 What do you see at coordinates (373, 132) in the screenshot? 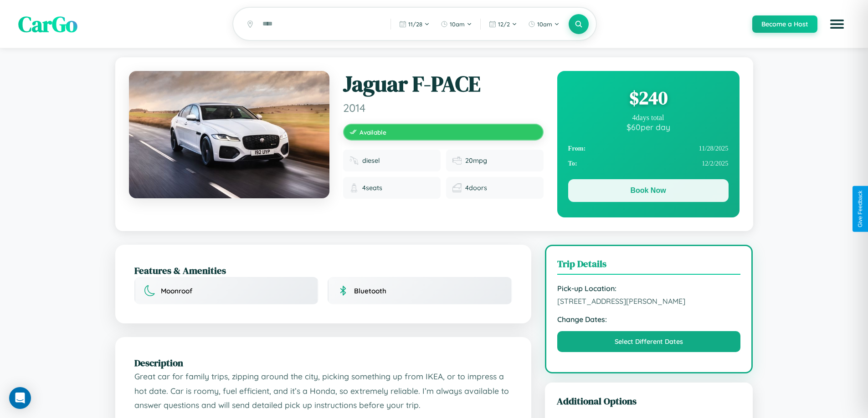
I see `span: Available` at bounding box center [373, 132].